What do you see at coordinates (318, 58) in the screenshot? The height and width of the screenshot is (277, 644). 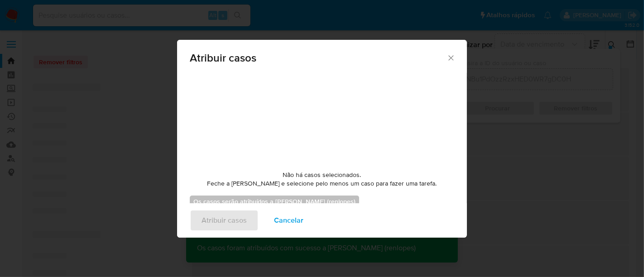 I see `span: Atribuir casos` at bounding box center [318, 58].